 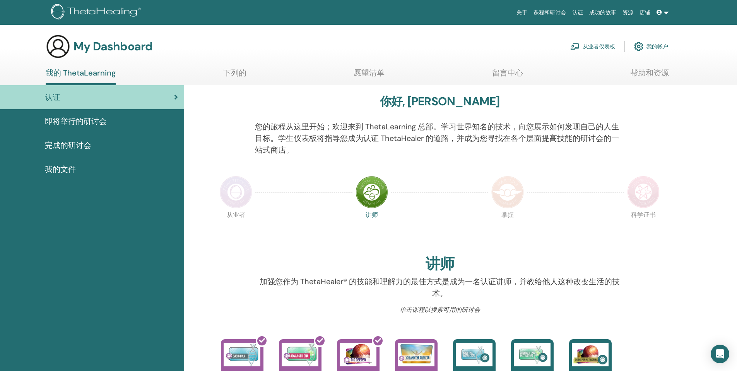 I want to click on a: 成功的故事, so click(x=603, y=12).